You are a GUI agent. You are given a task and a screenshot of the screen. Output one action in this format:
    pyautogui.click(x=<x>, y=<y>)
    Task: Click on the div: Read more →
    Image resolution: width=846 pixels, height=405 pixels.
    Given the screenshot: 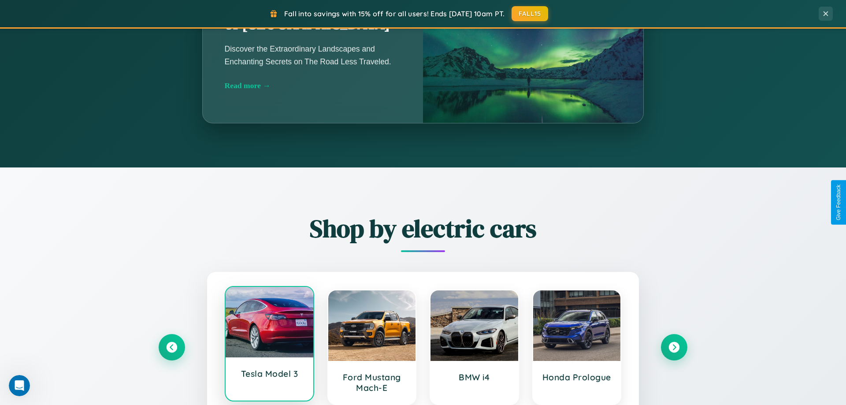 What is the action you would take?
    pyautogui.click(x=313, y=86)
    